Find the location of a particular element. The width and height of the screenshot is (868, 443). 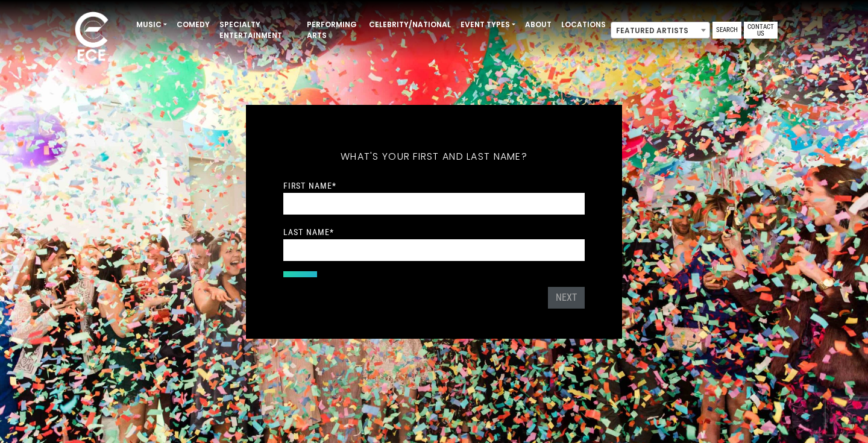

label: First Name is located at coordinates (310, 185).